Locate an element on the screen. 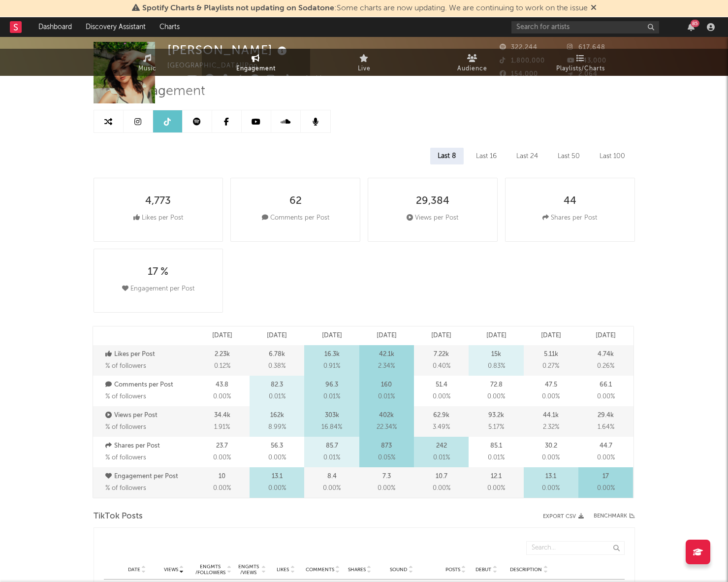 This screenshot has height=582, width=728. p: 72.8 is located at coordinates (496, 385).